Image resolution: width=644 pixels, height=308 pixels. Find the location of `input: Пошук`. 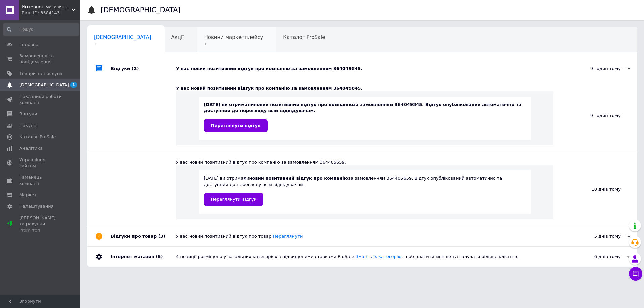

input: Пошук is located at coordinates (41, 30).